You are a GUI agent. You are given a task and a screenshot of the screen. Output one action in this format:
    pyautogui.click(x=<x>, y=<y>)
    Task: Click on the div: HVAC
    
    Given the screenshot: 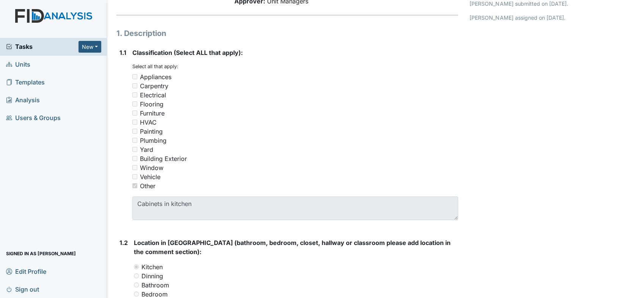 What is the action you would take?
    pyautogui.click(x=148, y=122)
    